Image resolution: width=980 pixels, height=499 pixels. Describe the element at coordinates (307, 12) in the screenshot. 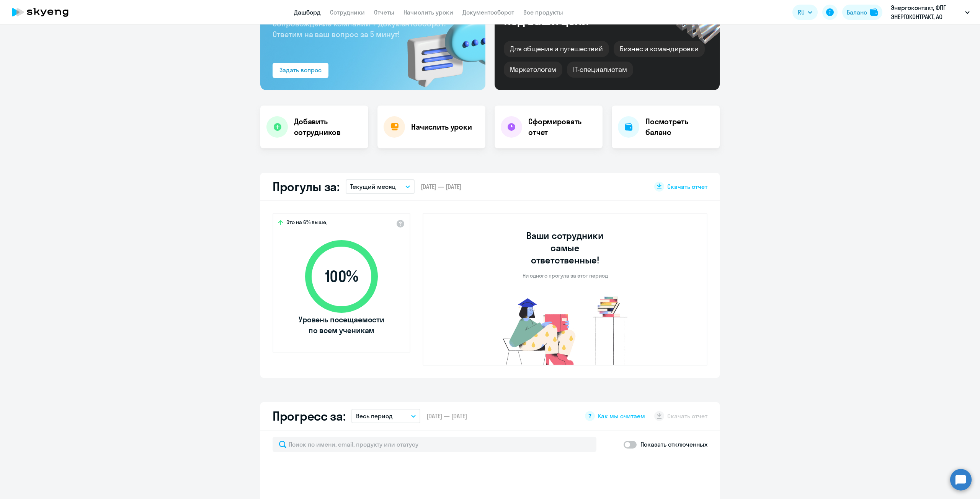

I see `a: Дашборд` at that location.